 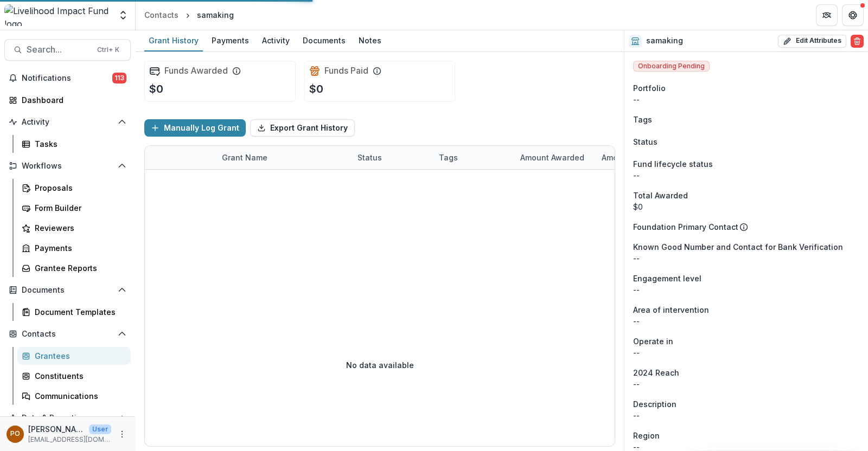 I want to click on a: Proposals, so click(x=74, y=188).